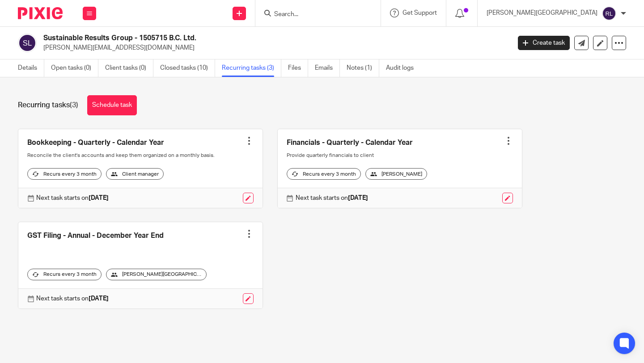 The width and height of the screenshot is (644, 363). Describe the element at coordinates (227, 38) in the screenshot. I see `h2: Sustainable Results Group - 1505715 B.C. Ltd.` at that location.